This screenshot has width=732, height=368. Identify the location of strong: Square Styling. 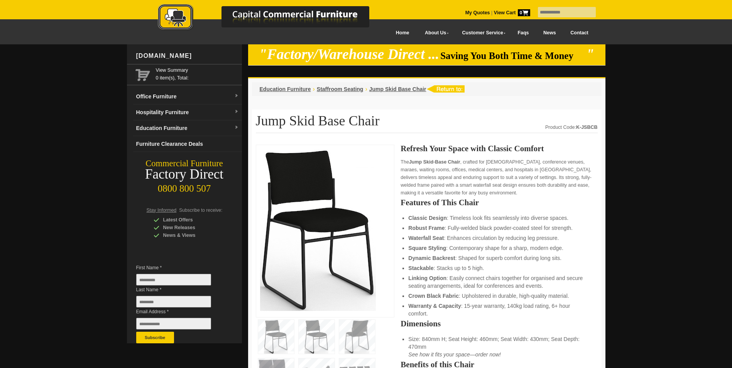
(427, 248).